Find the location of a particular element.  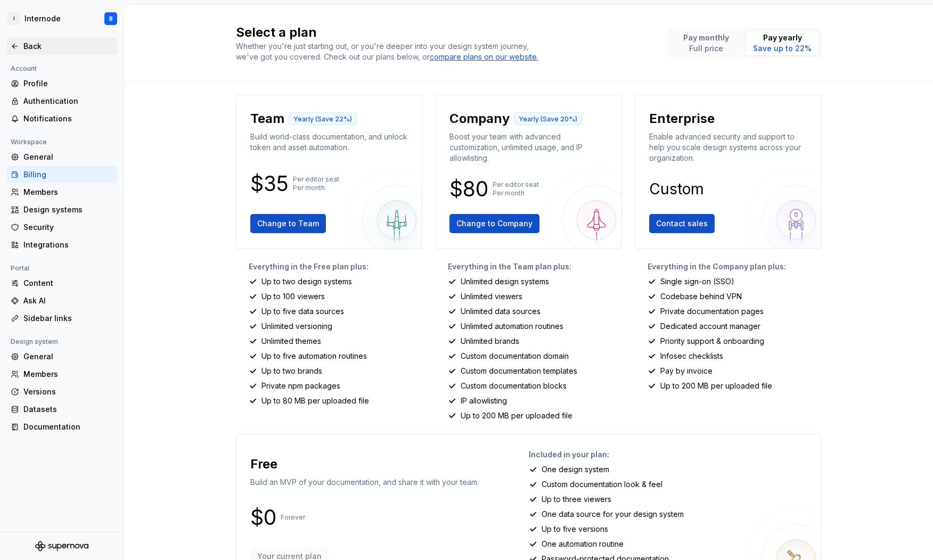

p: Unlimited design systems is located at coordinates (505, 282).